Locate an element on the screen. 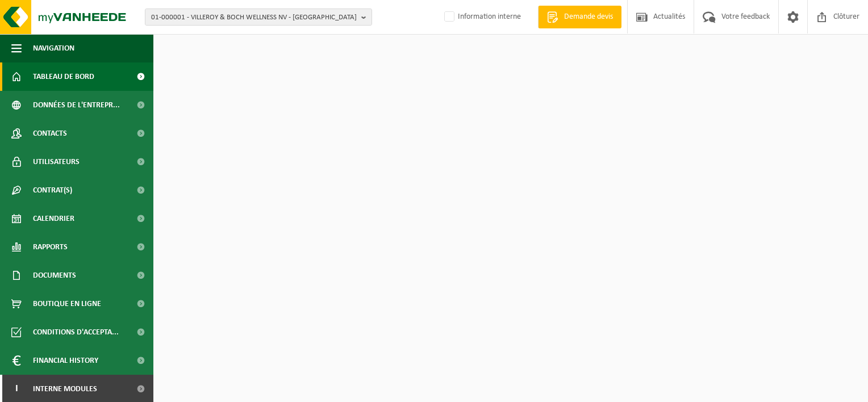 The height and width of the screenshot is (402, 868). span: Contrat(s) is located at coordinates (52, 190).